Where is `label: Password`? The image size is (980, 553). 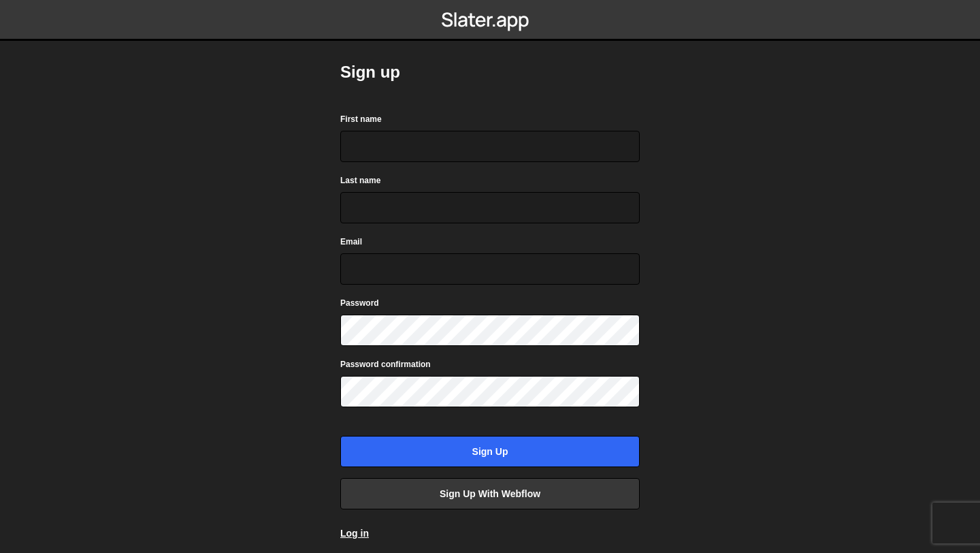 label: Password is located at coordinates (359, 303).